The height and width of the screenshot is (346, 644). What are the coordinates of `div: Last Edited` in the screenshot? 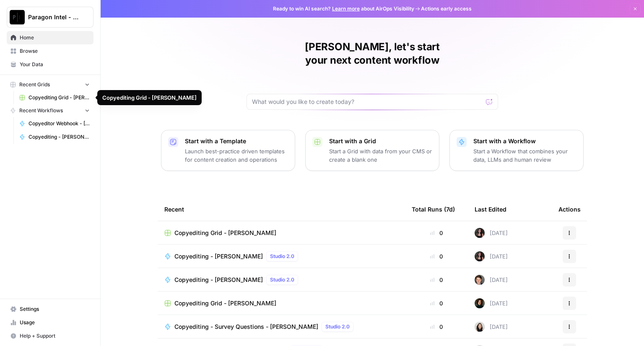 It's located at (491, 209).